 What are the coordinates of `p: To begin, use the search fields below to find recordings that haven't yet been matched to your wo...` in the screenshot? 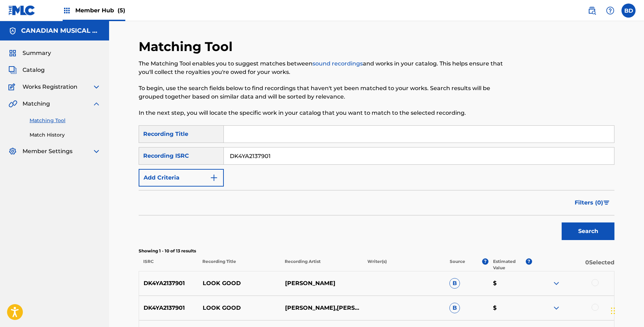 It's located at (322, 93).